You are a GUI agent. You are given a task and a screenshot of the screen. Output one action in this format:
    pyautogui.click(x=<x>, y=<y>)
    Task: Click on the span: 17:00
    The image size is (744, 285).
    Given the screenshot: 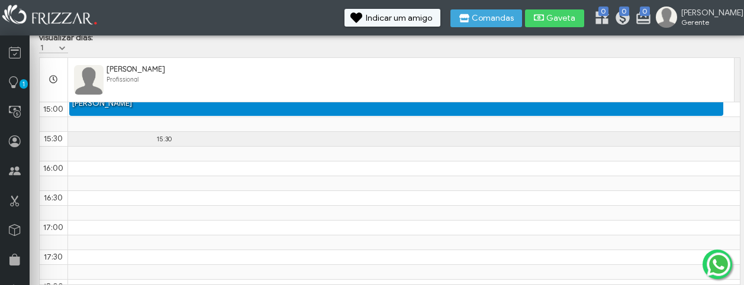 What is the action you would take?
    pyautogui.click(x=53, y=227)
    